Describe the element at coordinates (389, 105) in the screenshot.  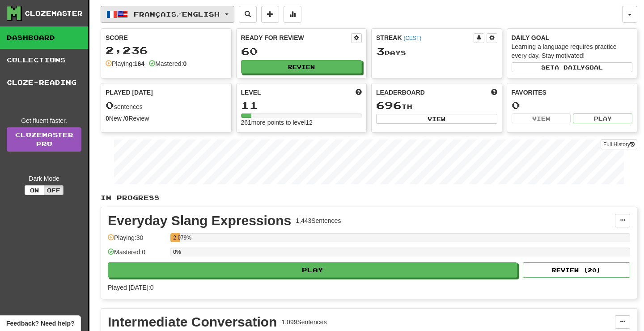
I see `span: 696` at that location.